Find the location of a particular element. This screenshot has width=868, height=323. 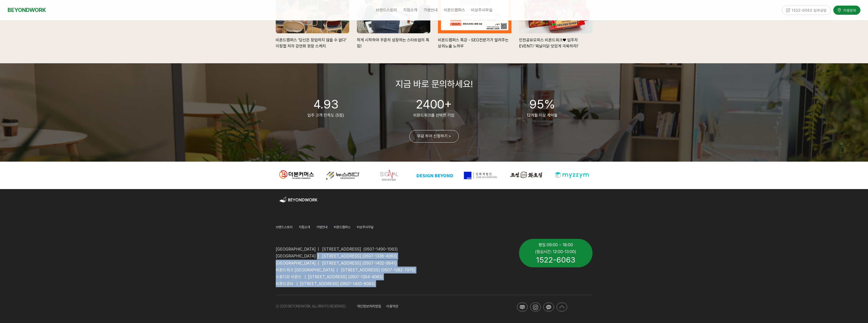

p: 인천공유오피스 비욘드워크♥ 입주자 EVENT! ‘복날이닭 맛있게 극복하자!’ is located at coordinates (556, 41).